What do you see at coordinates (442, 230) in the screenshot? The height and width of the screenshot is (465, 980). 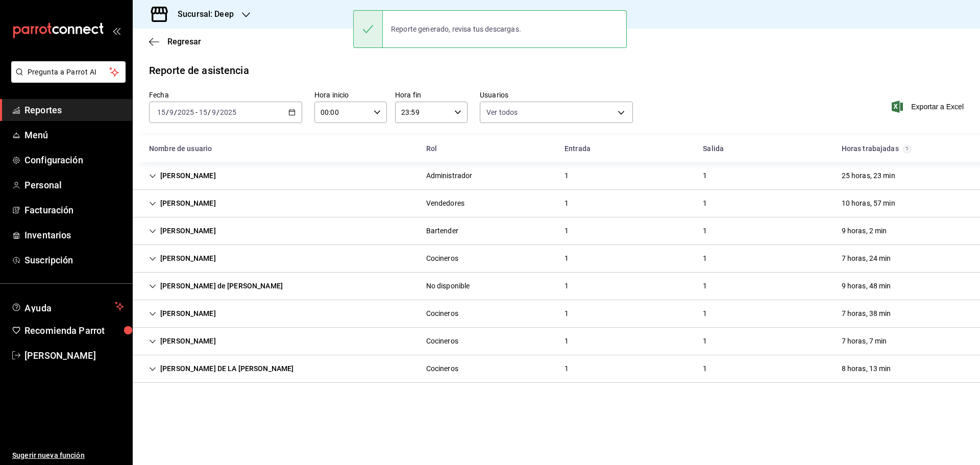 I see `div: Bartender` at bounding box center [442, 230].